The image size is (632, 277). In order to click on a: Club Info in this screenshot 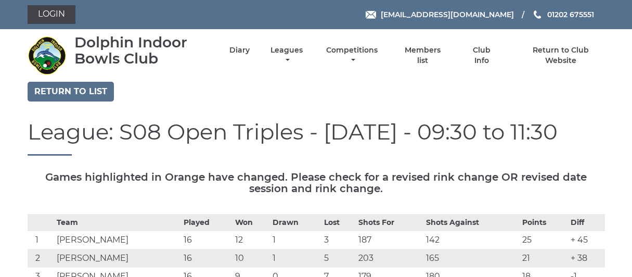, I will do `click(482, 55)`.